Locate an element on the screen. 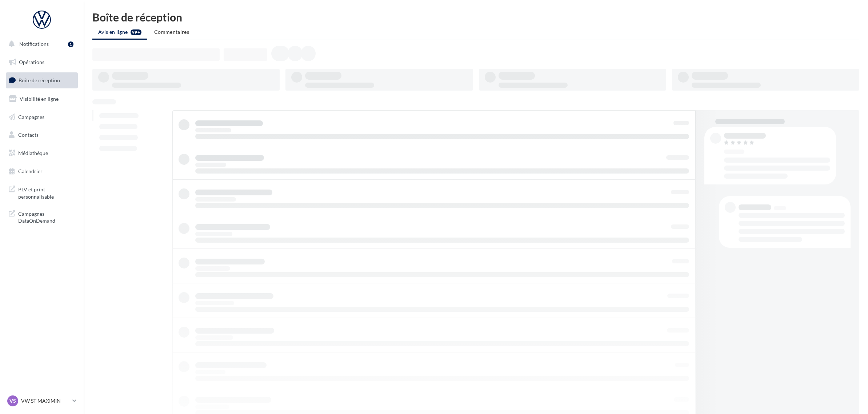  a: Visibilité en ligne is located at coordinates (42, 99).